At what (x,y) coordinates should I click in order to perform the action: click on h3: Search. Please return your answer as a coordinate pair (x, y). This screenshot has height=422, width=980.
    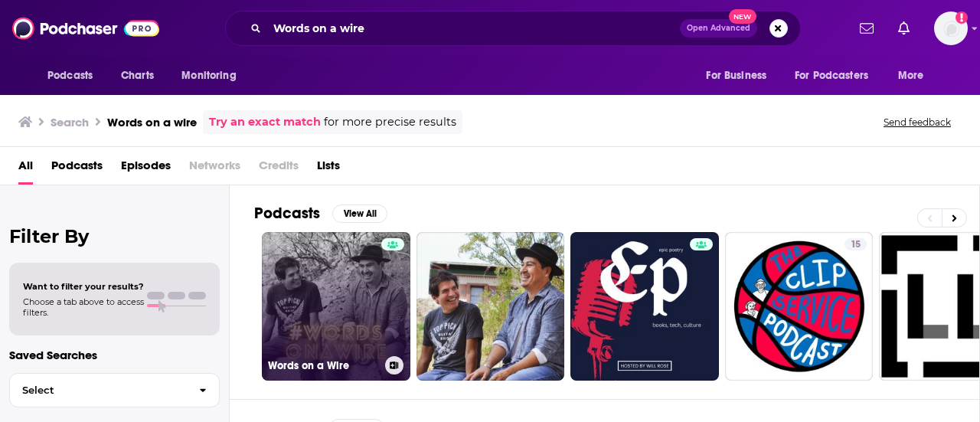
    Looking at the image, I should click on (70, 122).